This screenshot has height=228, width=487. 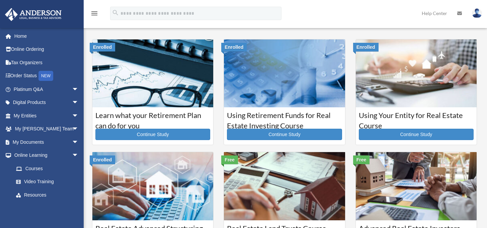 I want to click on a: My Documentsarrow_drop_down, so click(x=47, y=142).